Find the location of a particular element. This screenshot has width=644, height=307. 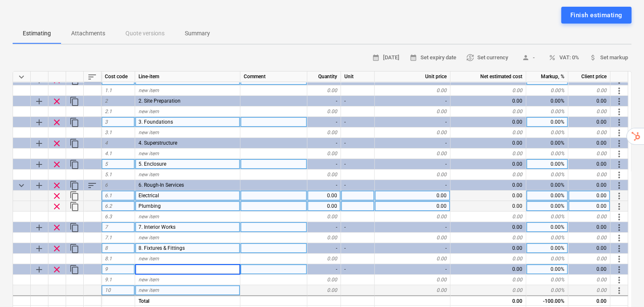

div: Unit price is located at coordinates (412, 77).